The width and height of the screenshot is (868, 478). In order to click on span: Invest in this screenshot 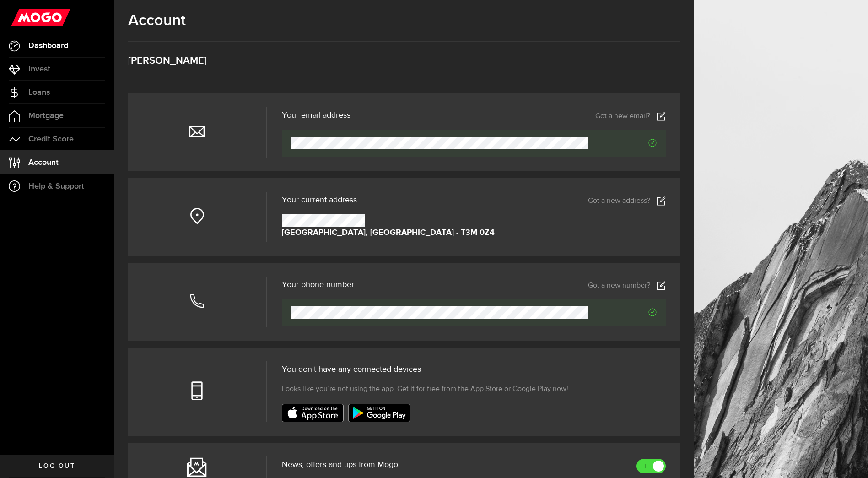, I will do `click(39, 69)`.